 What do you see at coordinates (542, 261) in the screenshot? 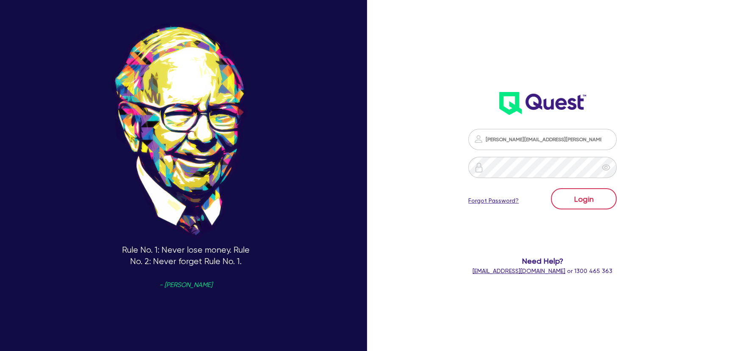
I see `span: Need Help?` at bounding box center [542, 261].